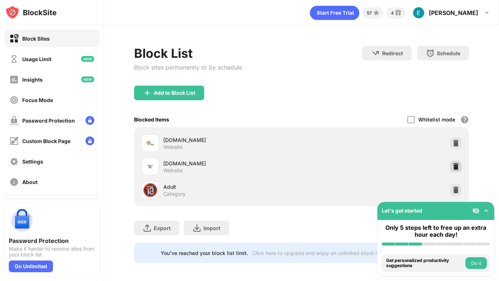  Describe the element at coordinates (14, 38) in the screenshot. I see `img: block-on.svg` at that location.